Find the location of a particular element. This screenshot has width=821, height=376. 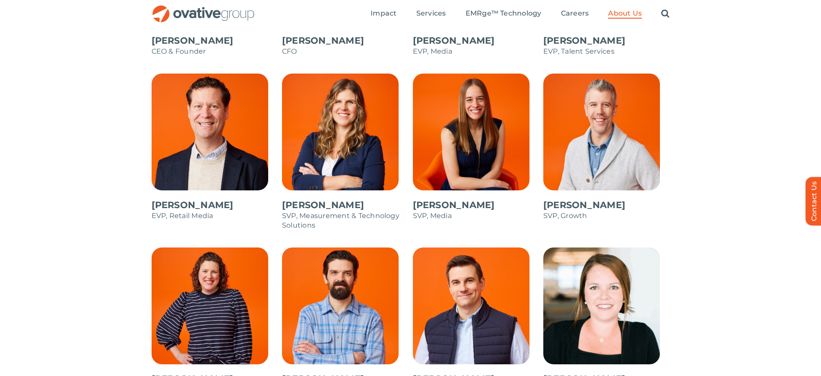

a: About Us is located at coordinates (625, 14).